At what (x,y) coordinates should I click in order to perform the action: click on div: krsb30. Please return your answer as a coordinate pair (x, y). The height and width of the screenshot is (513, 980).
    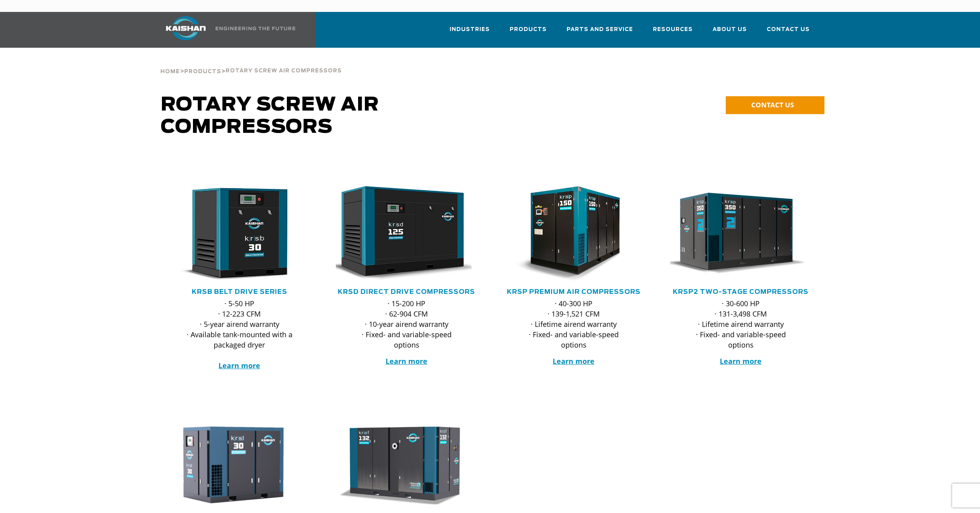
    Looking at the image, I should click on (240, 234).